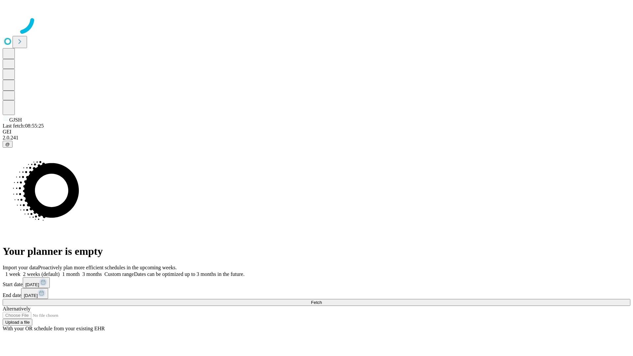 This screenshot has width=633, height=356. Describe the element at coordinates (189, 274) in the screenshot. I see `span: Dates can be optimized up to 3 months in the future.` at that location.